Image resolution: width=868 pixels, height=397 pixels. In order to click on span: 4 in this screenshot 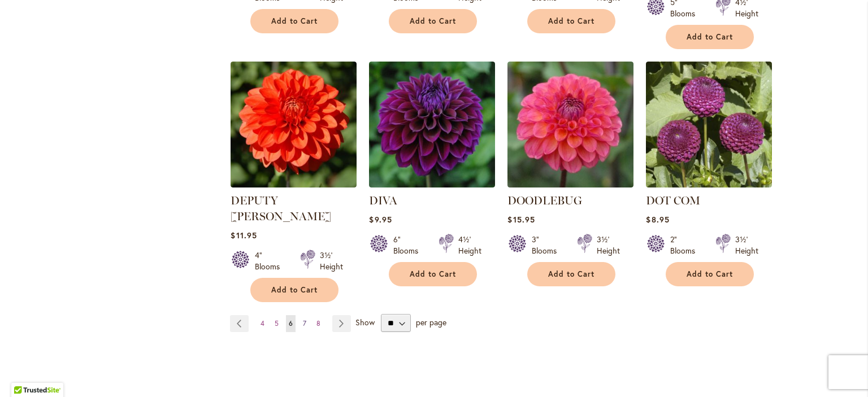, I will do `click(262, 323)`.